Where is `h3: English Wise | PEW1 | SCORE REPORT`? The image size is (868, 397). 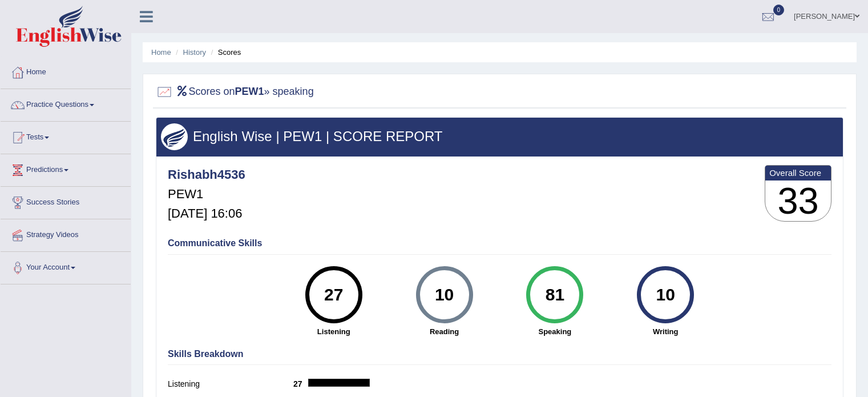
h3: English Wise | PEW1 | SCORE REPORT is located at coordinates (499, 137).